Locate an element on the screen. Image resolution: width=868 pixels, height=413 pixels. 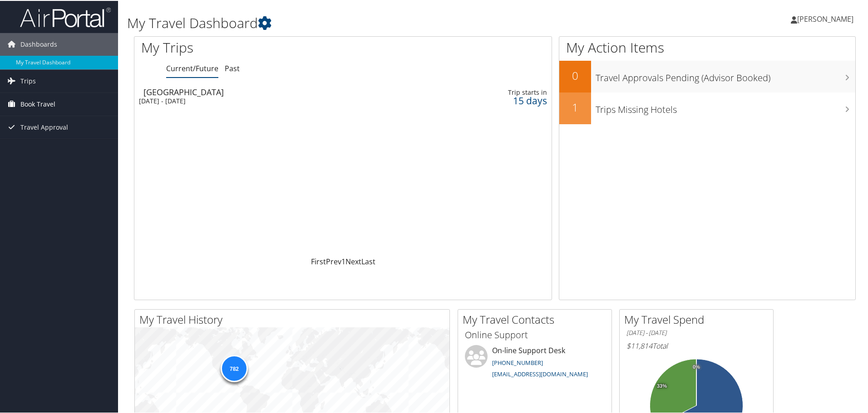
span: $11,814 is located at coordinates (639, 345).